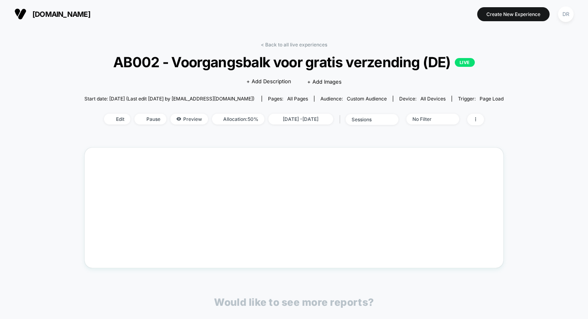 Image resolution: width=588 pixels, height=319 pixels. I want to click on img: Visually logo, so click(20, 14).